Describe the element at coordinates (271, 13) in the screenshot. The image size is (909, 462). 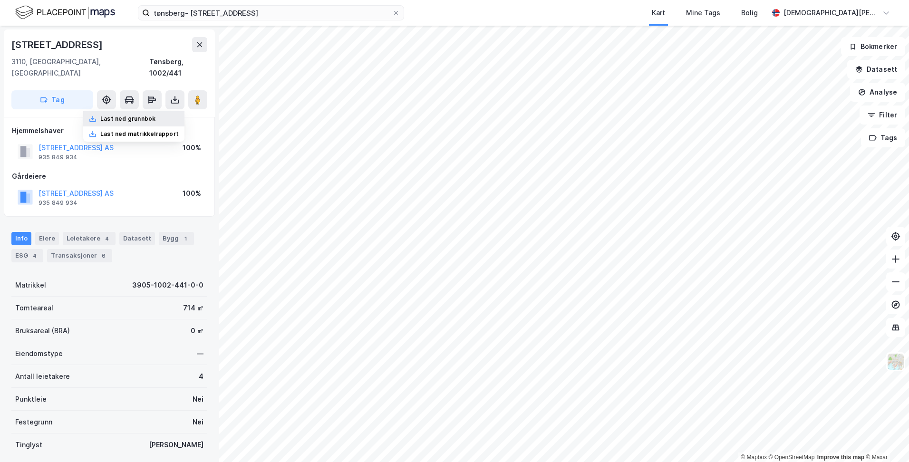
I see `input: Søk på adresse, matrikkel, gårdeiere, leietakere eller personer` at that location.